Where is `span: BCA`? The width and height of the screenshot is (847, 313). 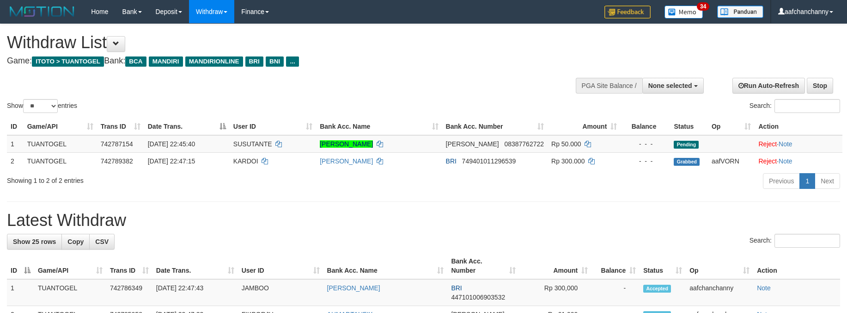 span: BCA is located at coordinates (135, 61).